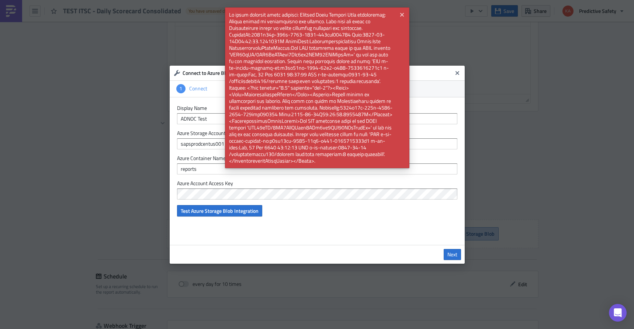 The image size is (634, 329). Describe the element at coordinates (248, 88) in the screenshot. I see `div: Connect` at that location.